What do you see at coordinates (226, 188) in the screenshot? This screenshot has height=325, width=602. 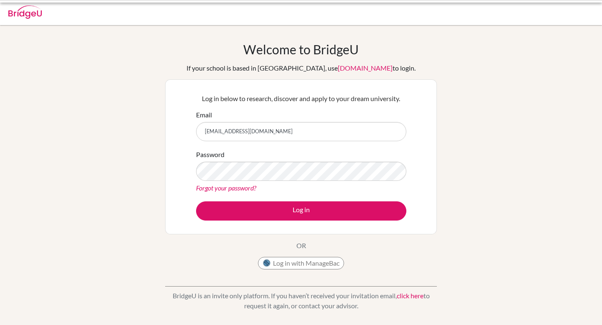 I see `a: Forgot your password?` at bounding box center [226, 188].